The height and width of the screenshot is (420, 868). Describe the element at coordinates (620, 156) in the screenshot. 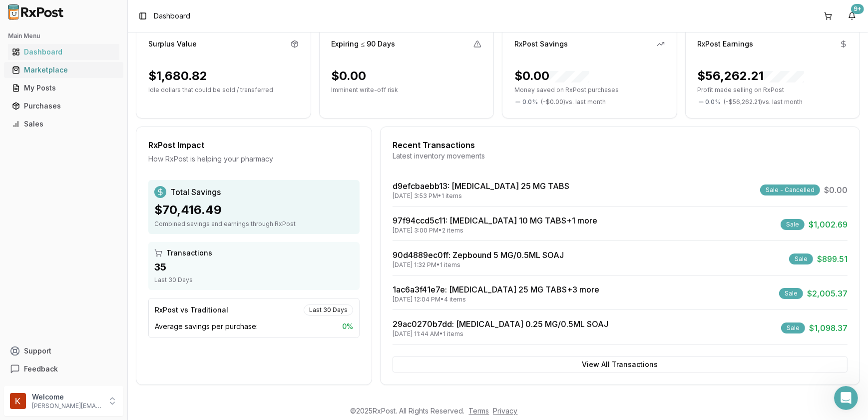

I see `div: Latest inventory movements` at that location.